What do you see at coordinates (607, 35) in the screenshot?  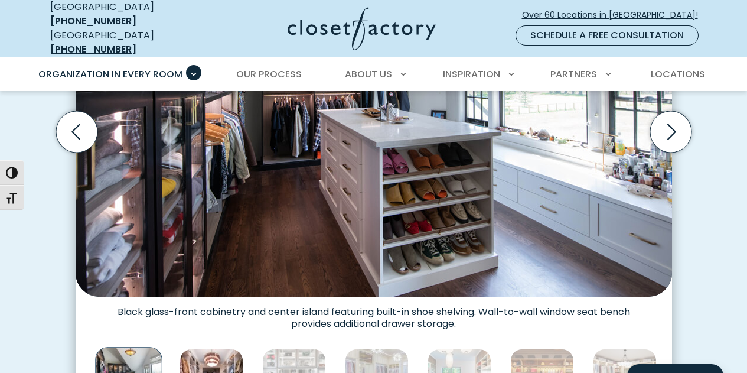 I see `a: Schedule a Free Consultation` at bounding box center [607, 35].